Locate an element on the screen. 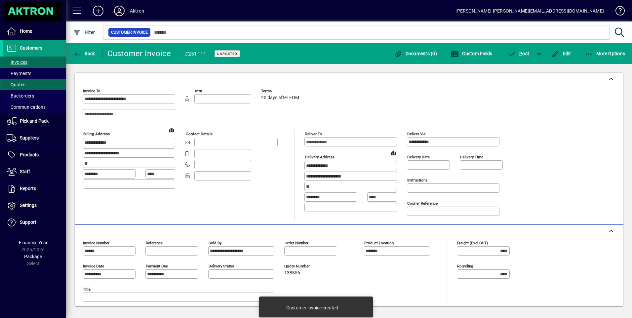 Image resolution: width=632 pixels, height=318 pixels. mat-label: Invoice date is located at coordinates (94, 266).